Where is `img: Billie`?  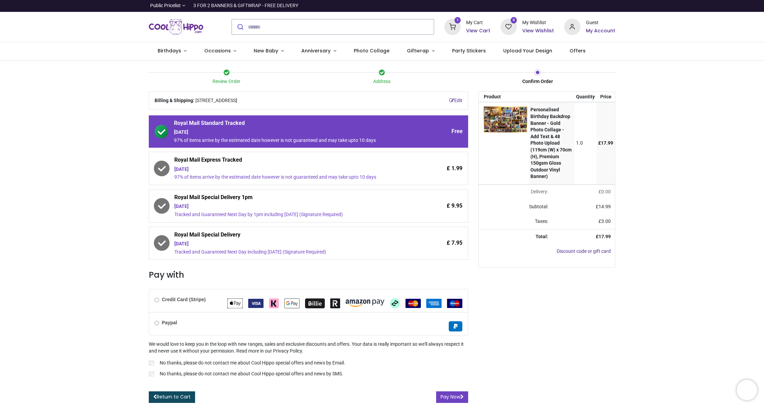 img: Billie is located at coordinates (315, 303).